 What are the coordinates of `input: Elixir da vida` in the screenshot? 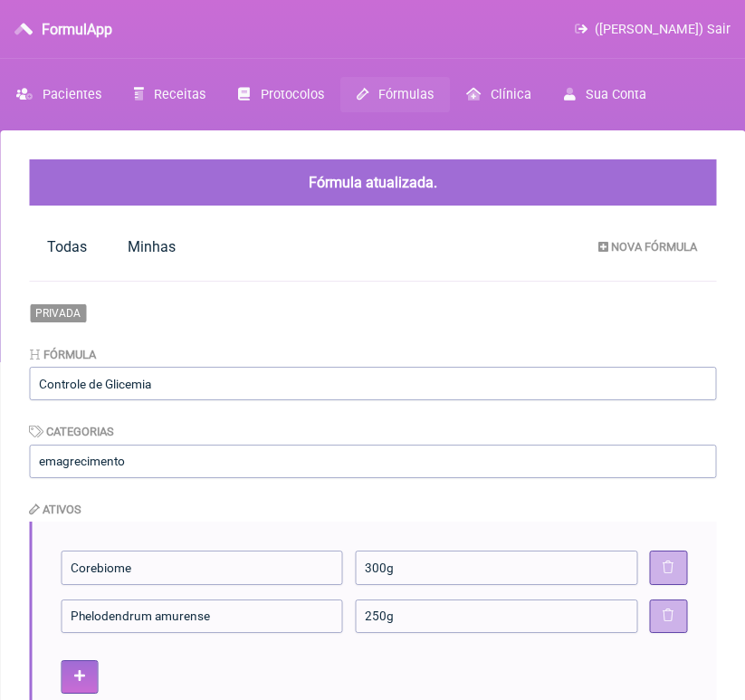 It's located at (372, 383).